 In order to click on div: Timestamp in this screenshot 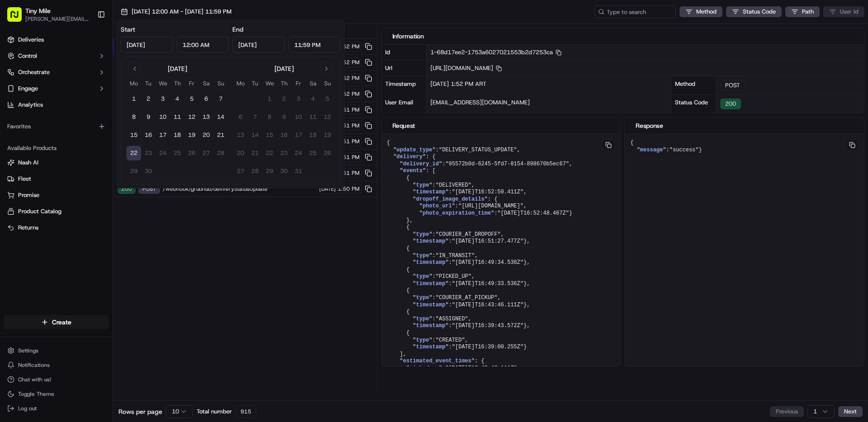, I will do `click(404, 85)`.